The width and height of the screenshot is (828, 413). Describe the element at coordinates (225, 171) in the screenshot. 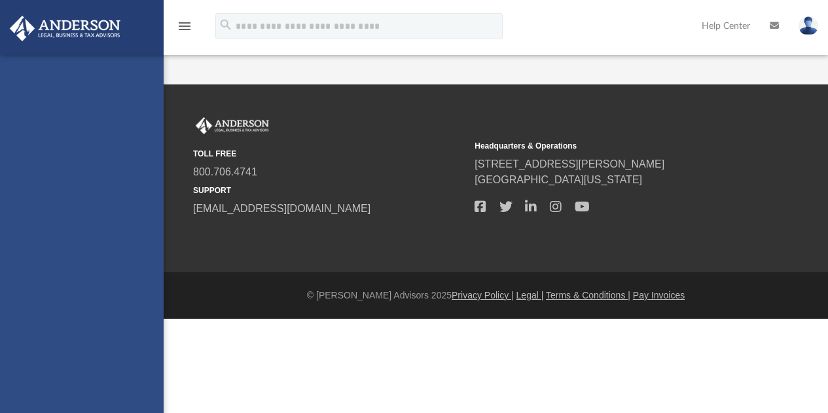

I see `a: 800.706.4741` at that location.